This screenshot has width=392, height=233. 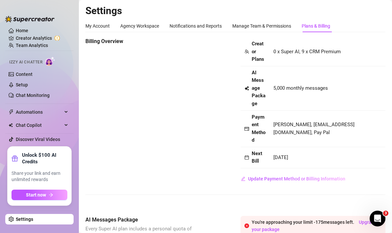 What do you see at coordinates (293, 179) in the screenshot?
I see `button: Update Payment Method or Billing Information` at bounding box center [293, 179].